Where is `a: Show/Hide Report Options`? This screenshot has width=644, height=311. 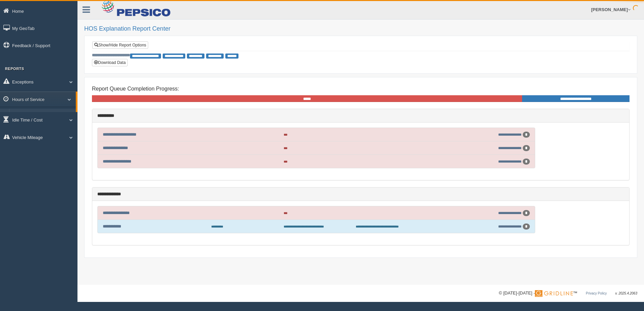 a: Show/Hide Report Options is located at coordinates (120, 45).